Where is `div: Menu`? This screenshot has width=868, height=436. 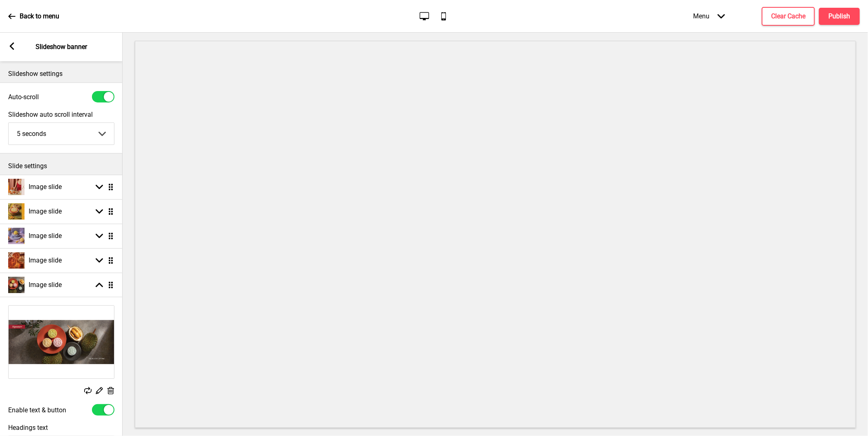 div: Menu is located at coordinates (709, 16).